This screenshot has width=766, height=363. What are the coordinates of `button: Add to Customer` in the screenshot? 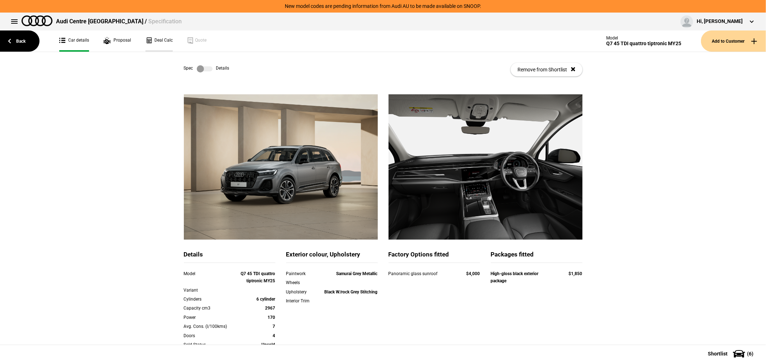 It's located at (733, 41).